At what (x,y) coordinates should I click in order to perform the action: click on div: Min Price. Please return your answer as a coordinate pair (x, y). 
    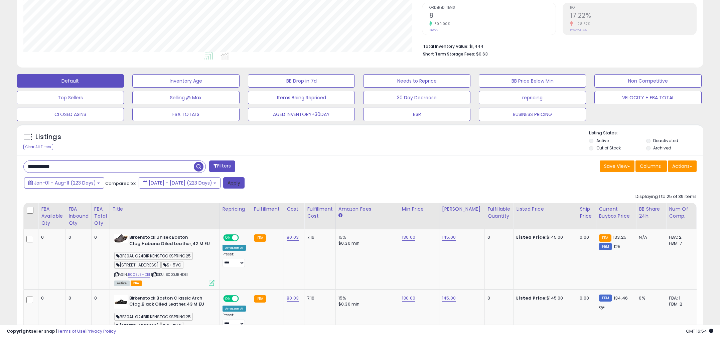
    Looking at the image, I should click on (419, 209).